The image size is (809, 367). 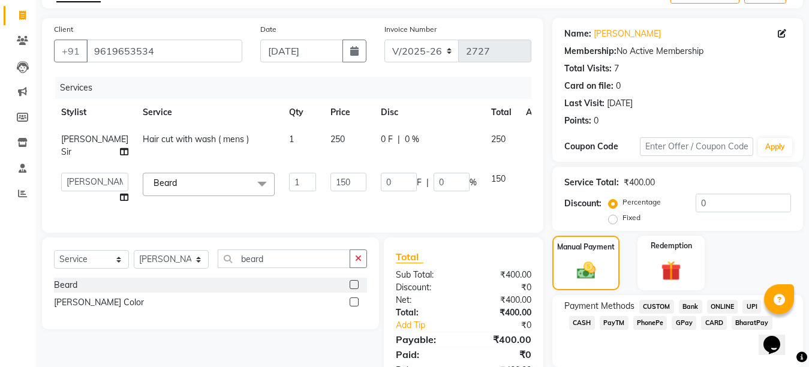 What do you see at coordinates (71, 51) in the screenshot?
I see `button: +91` at bounding box center [71, 51].